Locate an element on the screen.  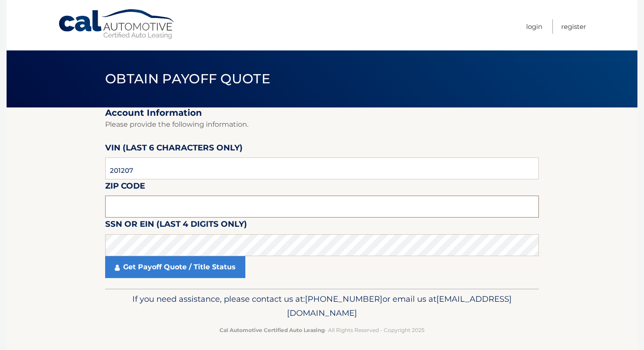
span: Obtain Payoff Quote is located at coordinates (187, 79).